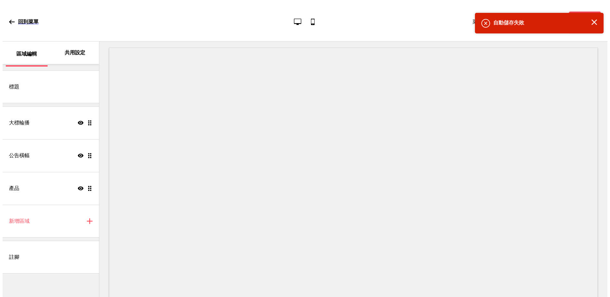  I want to click on h4: 新增區域, so click(19, 221).